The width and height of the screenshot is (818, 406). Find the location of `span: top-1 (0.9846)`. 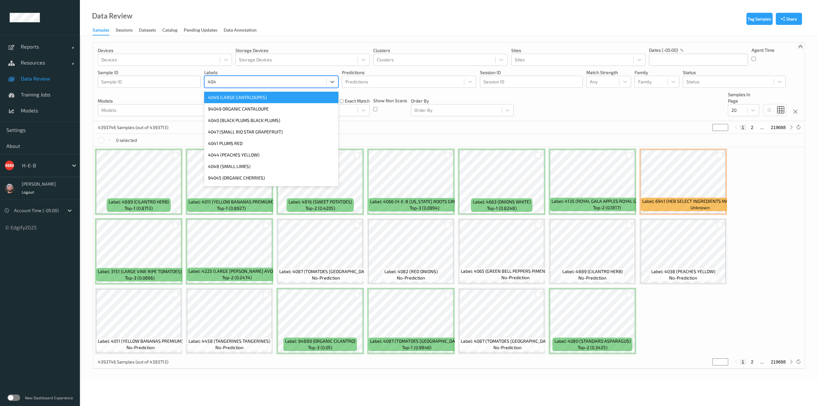

span: top-1 (0.9846) is located at coordinates (417, 348).